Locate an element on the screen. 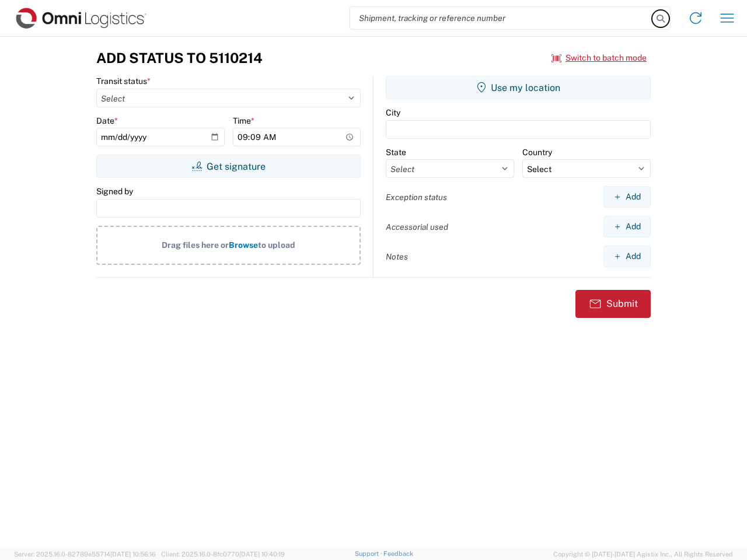  label: Country is located at coordinates (537, 152).